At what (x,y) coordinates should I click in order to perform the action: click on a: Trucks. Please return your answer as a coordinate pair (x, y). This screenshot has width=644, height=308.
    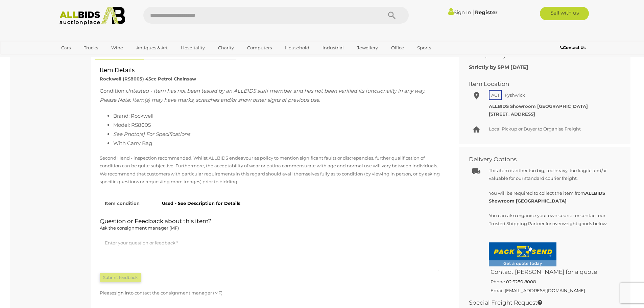
    Looking at the image, I should click on (91, 47).